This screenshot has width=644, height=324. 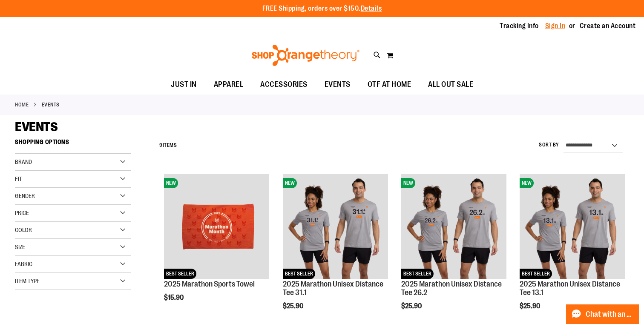 What do you see at coordinates (22, 213) in the screenshot?
I see `span: Price` at bounding box center [22, 213].